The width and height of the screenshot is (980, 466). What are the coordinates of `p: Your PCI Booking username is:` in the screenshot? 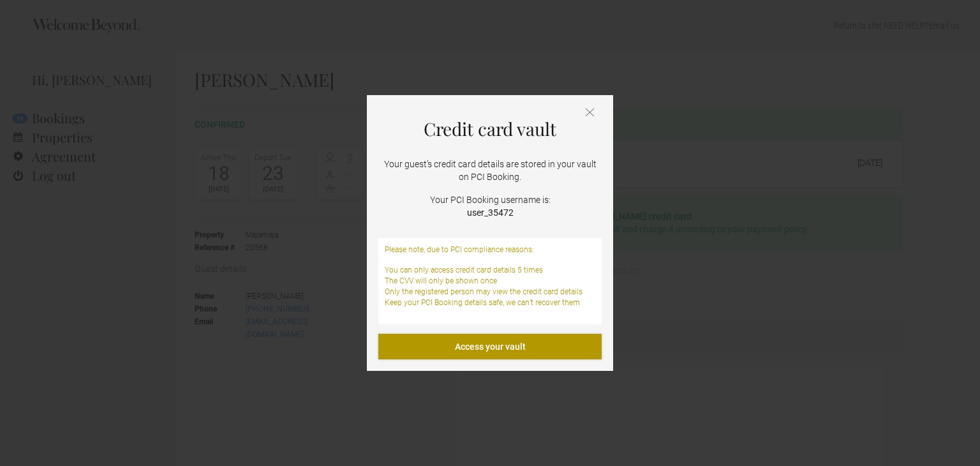 It's located at (490, 206).